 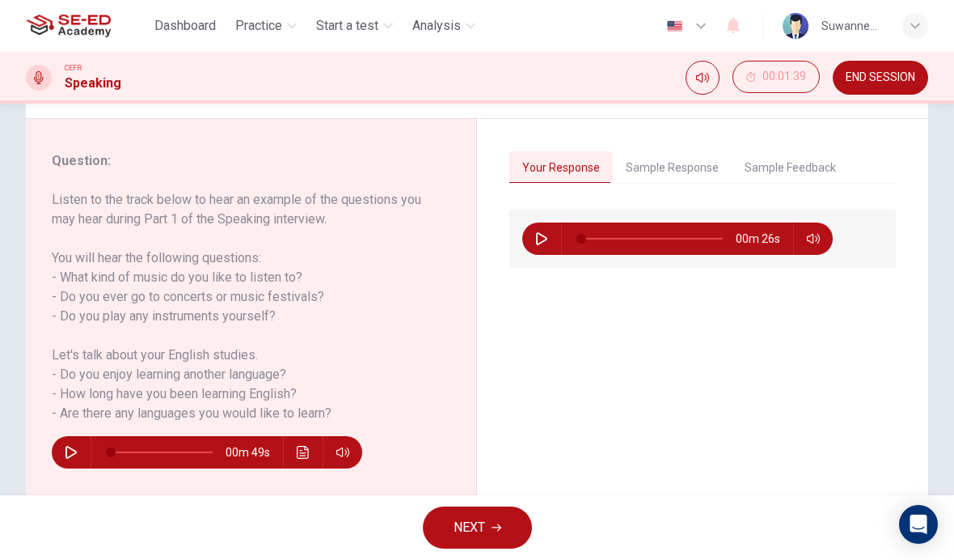 What do you see at coordinates (784, 77) in the screenshot?
I see `span: 00:01:39` at bounding box center [784, 77].